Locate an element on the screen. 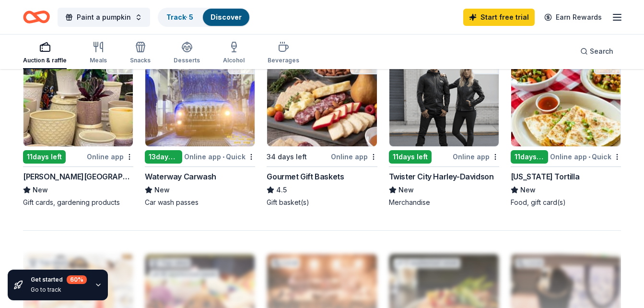  a: Earn Rewards is located at coordinates (573, 17).